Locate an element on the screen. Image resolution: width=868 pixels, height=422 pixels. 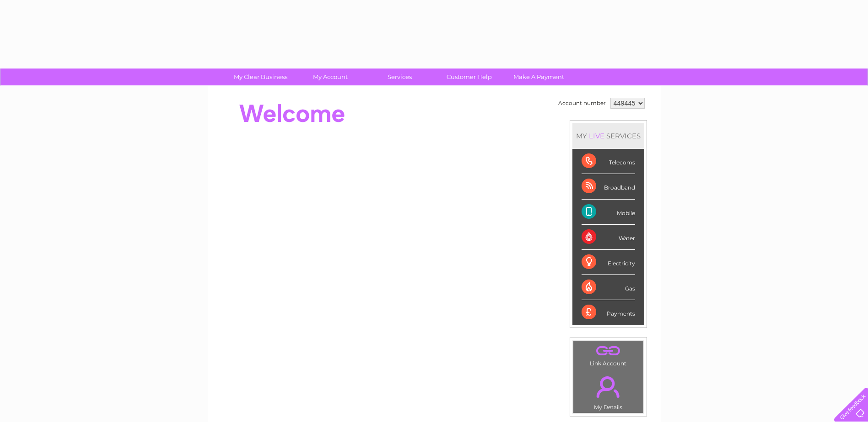
div: LIVE is located at coordinates (597, 136).